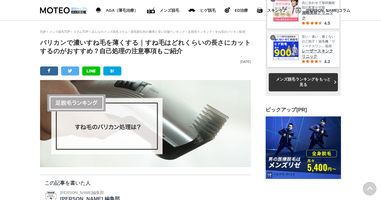  I want to click on a: 足脱毛ランキング, so click(200, 32).